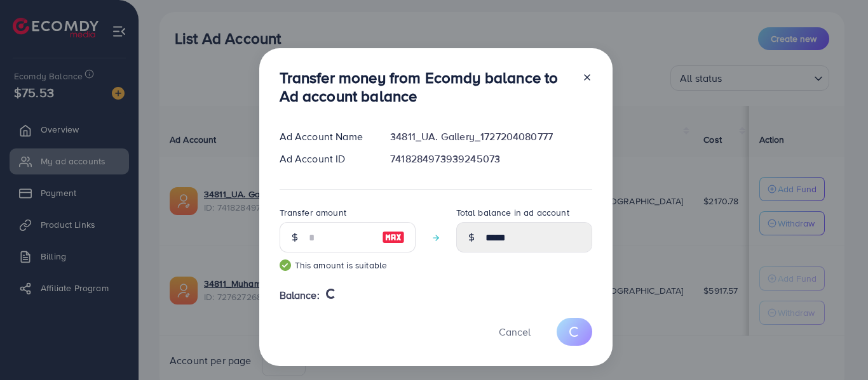 This screenshot has height=380, width=868. I want to click on button: Cancel, so click(514, 331).